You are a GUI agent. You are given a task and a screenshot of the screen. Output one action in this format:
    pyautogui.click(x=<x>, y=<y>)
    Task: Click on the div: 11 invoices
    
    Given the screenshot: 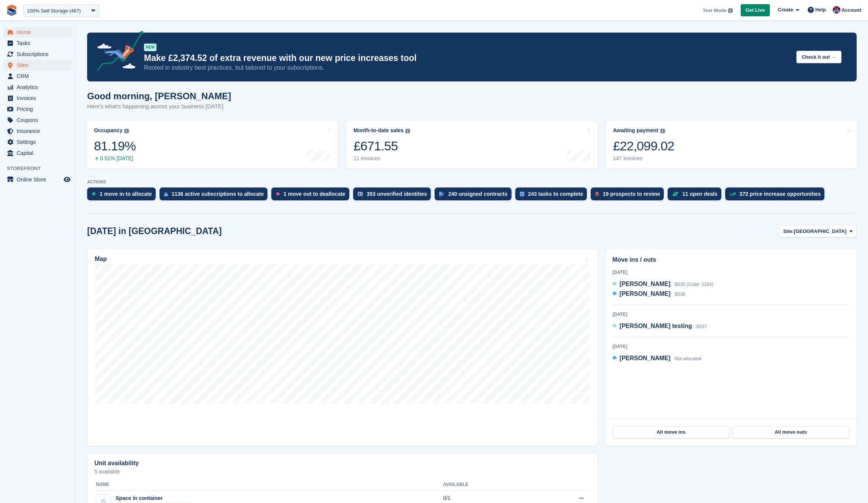 What is the action you would take?
    pyautogui.click(x=382, y=158)
    